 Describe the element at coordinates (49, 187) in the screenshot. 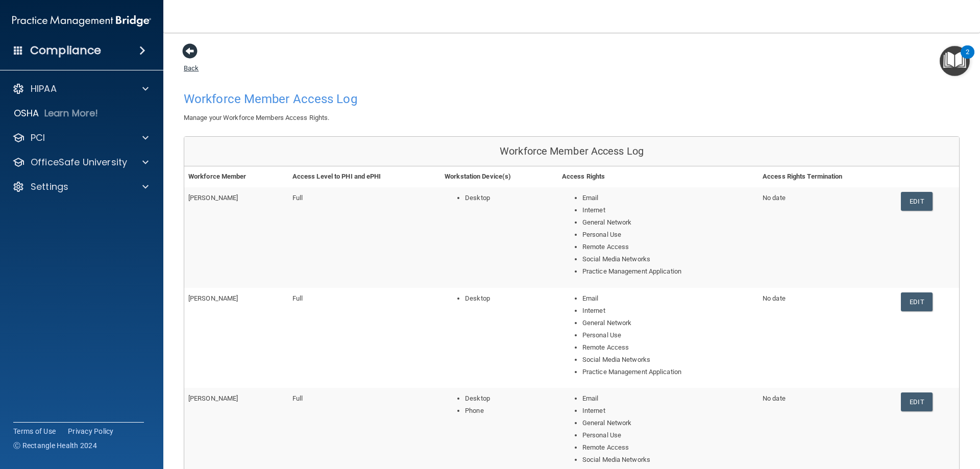

I see `p: Settings` at that location.